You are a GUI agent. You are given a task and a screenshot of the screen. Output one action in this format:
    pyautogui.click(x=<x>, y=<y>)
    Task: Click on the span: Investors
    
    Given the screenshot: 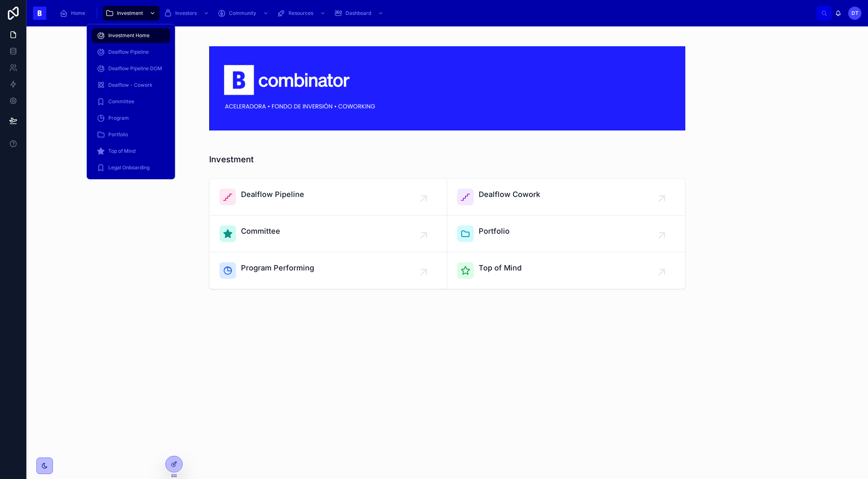 What is the action you would take?
    pyautogui.click(x=186, y=14)
    